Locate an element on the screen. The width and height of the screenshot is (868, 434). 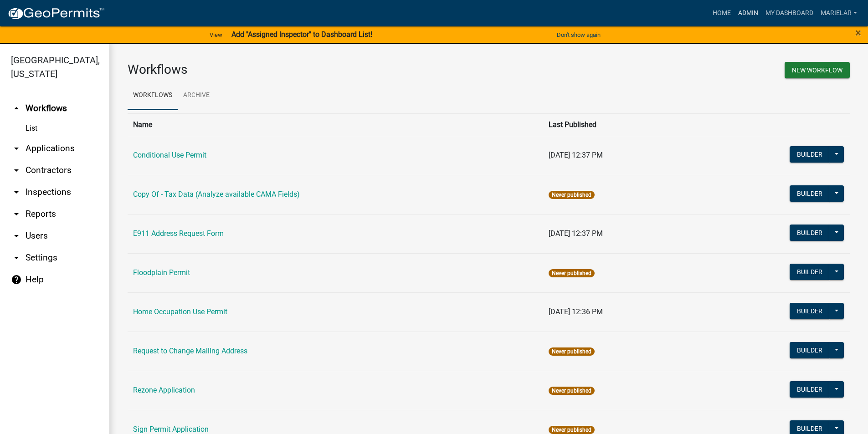
i: arrow_drop_up is located at coordinates (16, 108).